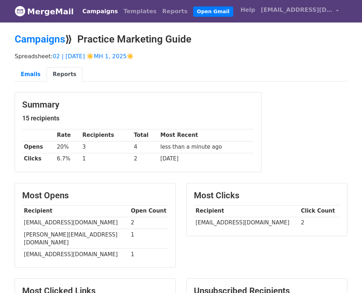 This screenshot has width=362, height=293. What do you see at coordinates (68, 159) in the screenshot?
I see `td: 6.7%` at bounding box center [68, 159].